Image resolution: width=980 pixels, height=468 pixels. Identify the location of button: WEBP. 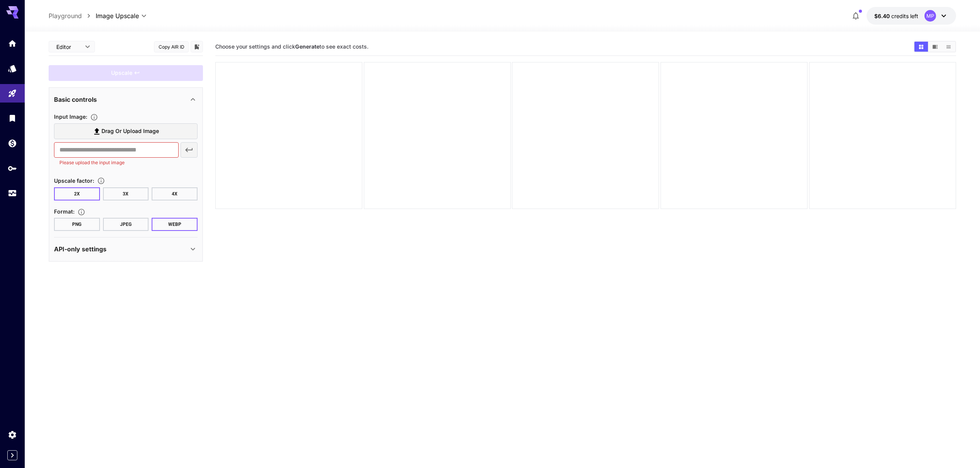
(174, 225).